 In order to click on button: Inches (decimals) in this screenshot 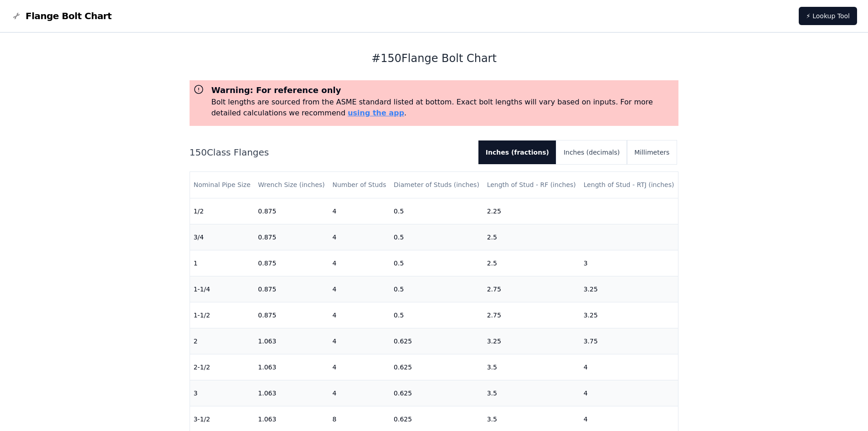, I will do `click(591, 153)`.